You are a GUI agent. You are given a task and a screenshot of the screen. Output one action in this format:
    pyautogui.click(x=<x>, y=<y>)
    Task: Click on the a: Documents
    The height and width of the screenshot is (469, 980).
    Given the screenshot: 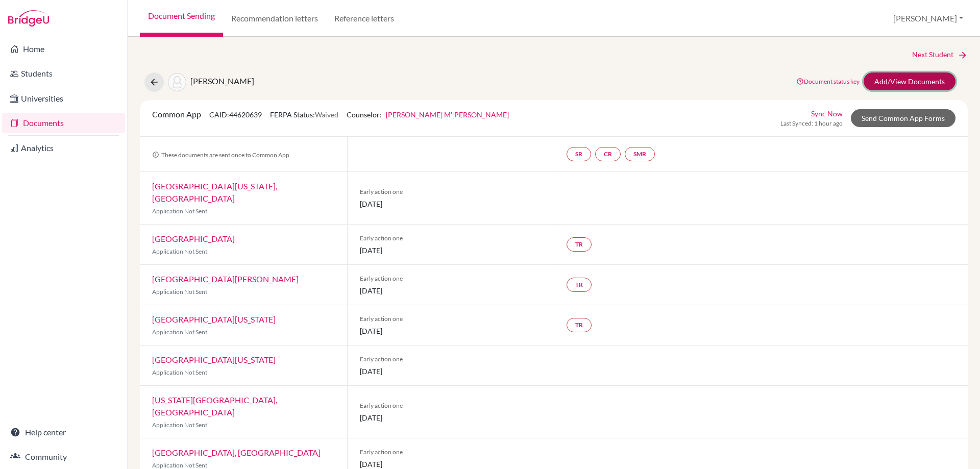 What is the action you would take?
    pyautogui.click(x=63, y=123)
    